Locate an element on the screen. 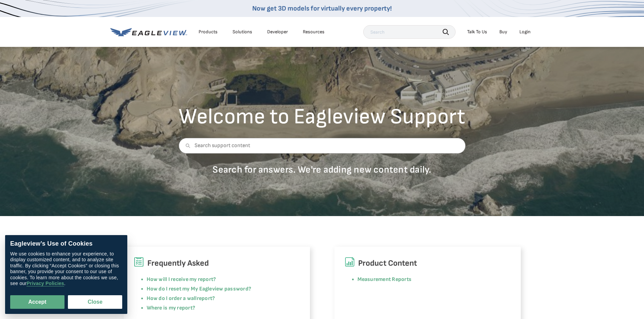  div: Eagleview’s Use of Cookies is located at coordinates (66, 244).